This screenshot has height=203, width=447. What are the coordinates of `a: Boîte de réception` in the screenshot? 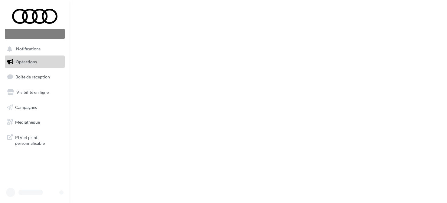 It's located at (35, 77).